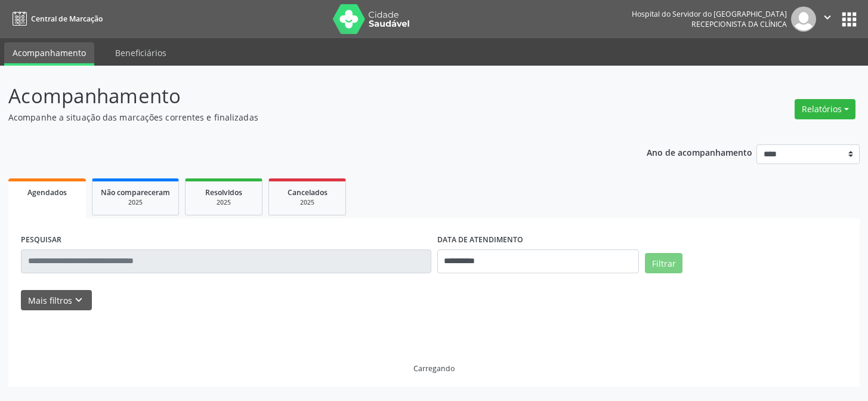 This screenshot has height=401, width=868. What do you see at coordinates (825, 109) in the screenshot?
I see `button: Relatórios` at bounding box center [825, 109].